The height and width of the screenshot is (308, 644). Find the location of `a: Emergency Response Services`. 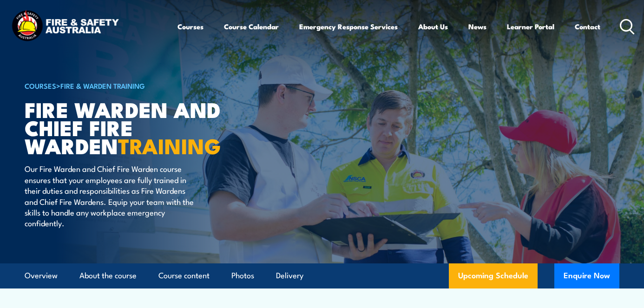

a: Emergency Response Services is located at coordinates (348, 26).